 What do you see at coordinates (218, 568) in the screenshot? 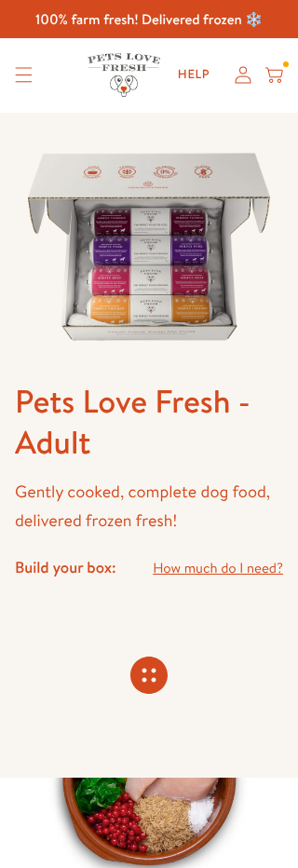
I see `a: How much do I need?` at bounding box center [218, 568].